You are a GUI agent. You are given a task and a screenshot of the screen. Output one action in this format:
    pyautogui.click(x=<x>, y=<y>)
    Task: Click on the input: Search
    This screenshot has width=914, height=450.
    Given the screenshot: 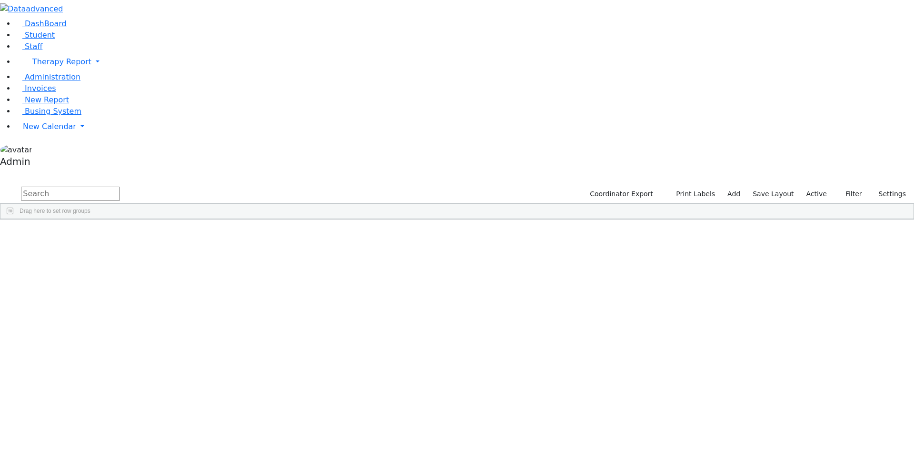 What is the action you would take?
    pyautogui.click(x=70, y=194)
    